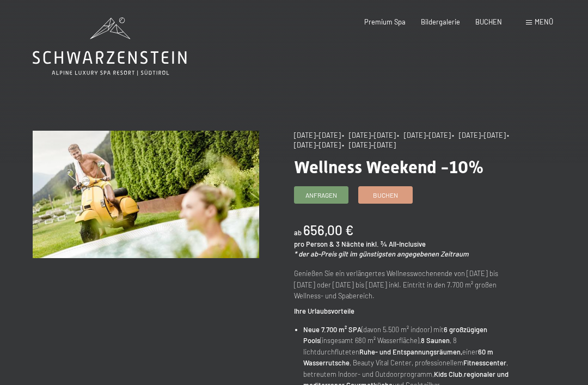 This screenshot has height=385, width=588. Describe the element at coordinates (489, 22) in the screenshot. I see `a: BUCHEN` at that location.